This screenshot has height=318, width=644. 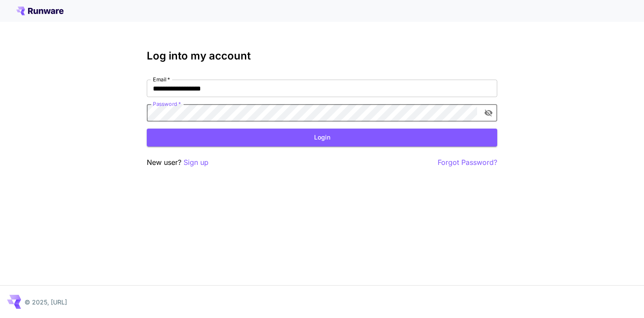 What do you see at coordinates (161, 79) in the screenshot?
I see `label: Email` at bounding box center [161, 79].